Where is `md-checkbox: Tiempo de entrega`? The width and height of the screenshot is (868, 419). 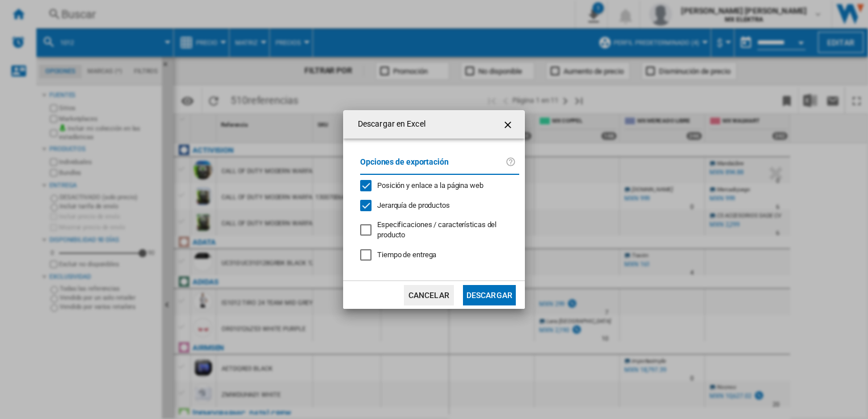
md-checkbox: Tiempo de entrega is located at coordinates (440, 255).